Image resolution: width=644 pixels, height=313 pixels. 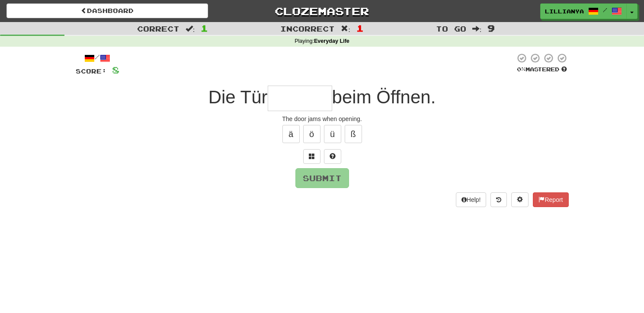 What do you see at coordinates (158, 29) in the screenshot?
I see `span: Correct` at bounding box center [158, 29].